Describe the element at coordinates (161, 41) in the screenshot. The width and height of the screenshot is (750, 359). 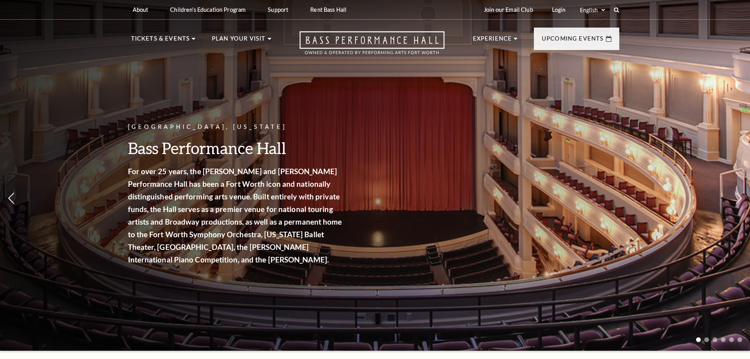
I see `p: Tickets & Events` at that location.